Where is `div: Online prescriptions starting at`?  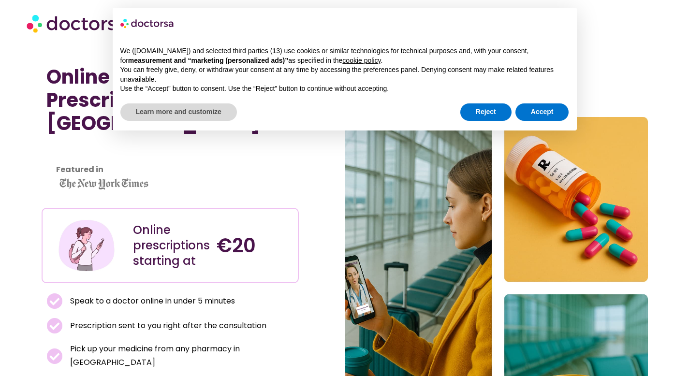 div: Online prescriptions starting at is located at coordinates (170, 246).